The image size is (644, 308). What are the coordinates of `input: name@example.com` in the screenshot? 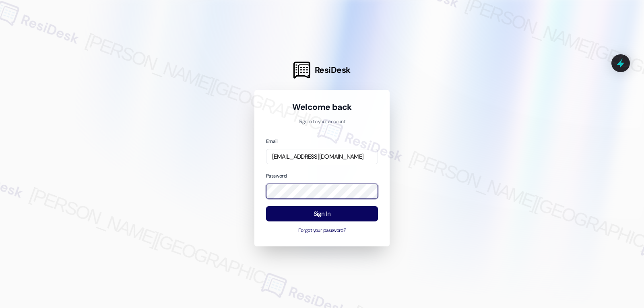 It's located at (322, 157).